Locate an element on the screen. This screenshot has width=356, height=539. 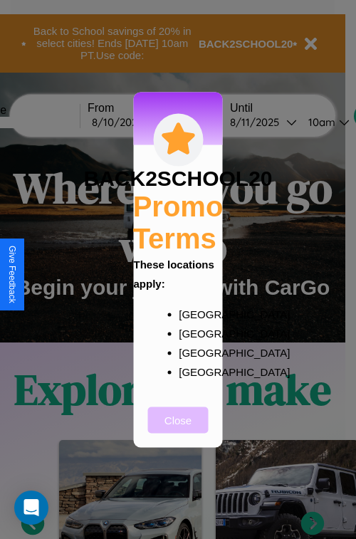
button: Close is located at coordinates (178, 419).